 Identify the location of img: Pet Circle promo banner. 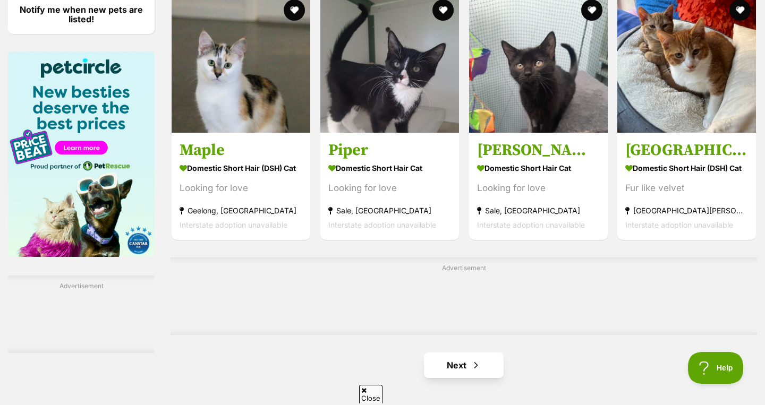
(81, 154).